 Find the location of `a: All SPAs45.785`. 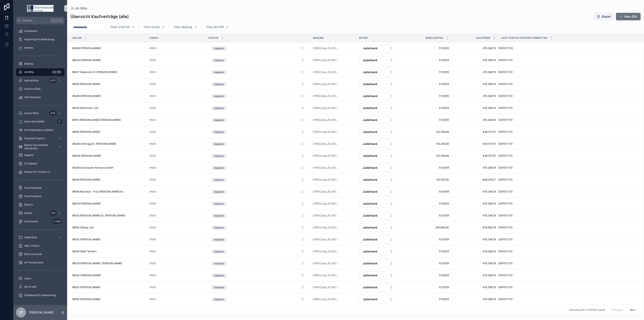

a: All SPAs45.785 is located at coordinates (40, 72).